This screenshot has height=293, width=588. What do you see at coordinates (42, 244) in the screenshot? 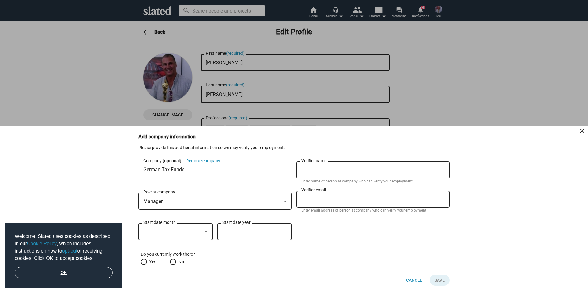
I see `a: Cookie Policy` at bounding box center [42, 244].